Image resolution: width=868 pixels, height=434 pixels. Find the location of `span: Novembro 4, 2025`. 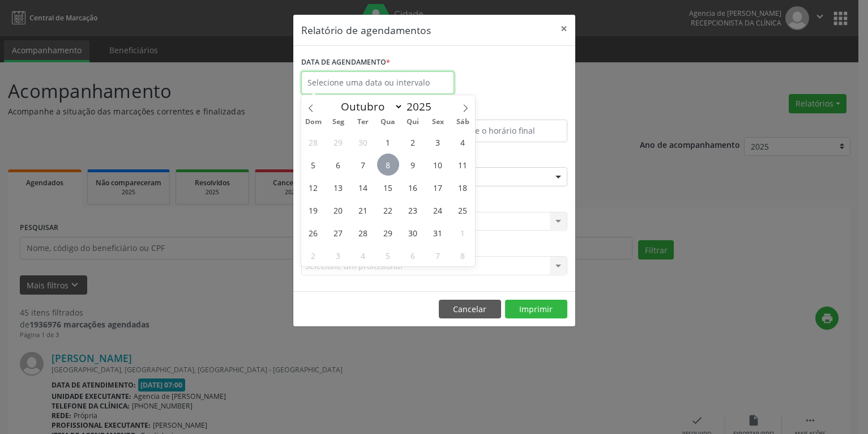

span: Novembro 4, 2025 is located at coordinates (363, 255).